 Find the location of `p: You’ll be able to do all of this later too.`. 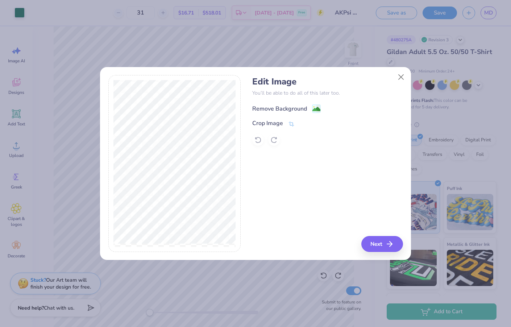

p: You’ll be able to do all of this later too. is located at coordinates (327, 93).